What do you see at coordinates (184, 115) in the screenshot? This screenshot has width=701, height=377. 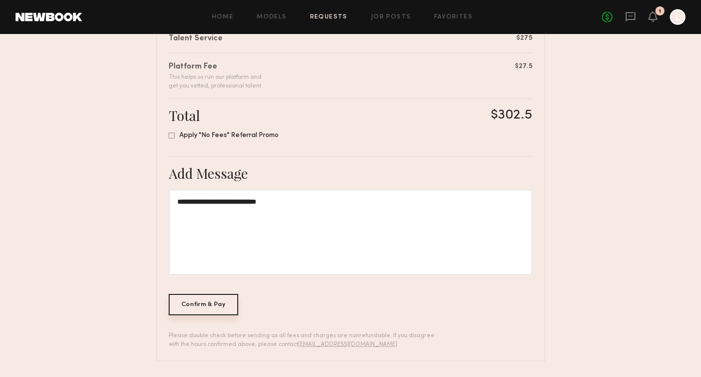 I see `div: Total` at bounding box center [184, 115].